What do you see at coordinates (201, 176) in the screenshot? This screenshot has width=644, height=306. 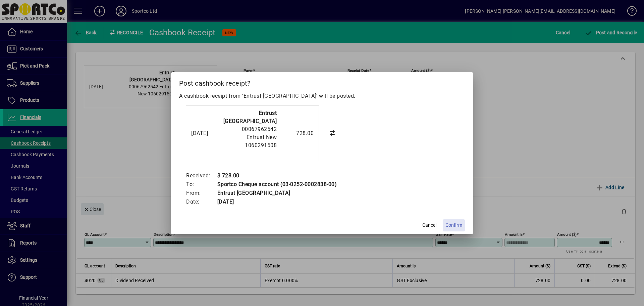 I see `td: Received:` at bounding box center [201, 176].